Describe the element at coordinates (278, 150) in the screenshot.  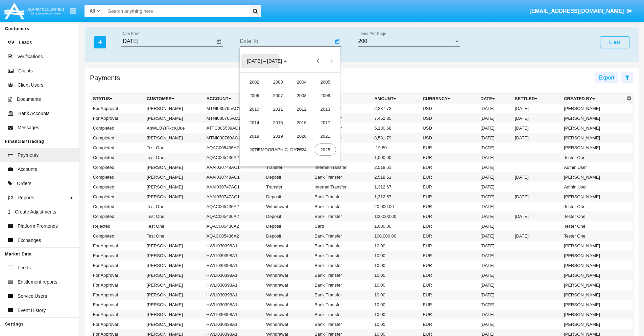
I see `td: 2023` at that location.